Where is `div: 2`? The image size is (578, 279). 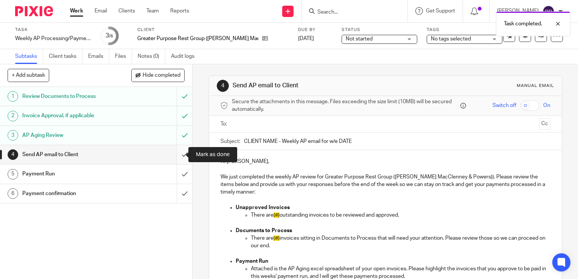 div: 2 is located at coordinates (13, 116).